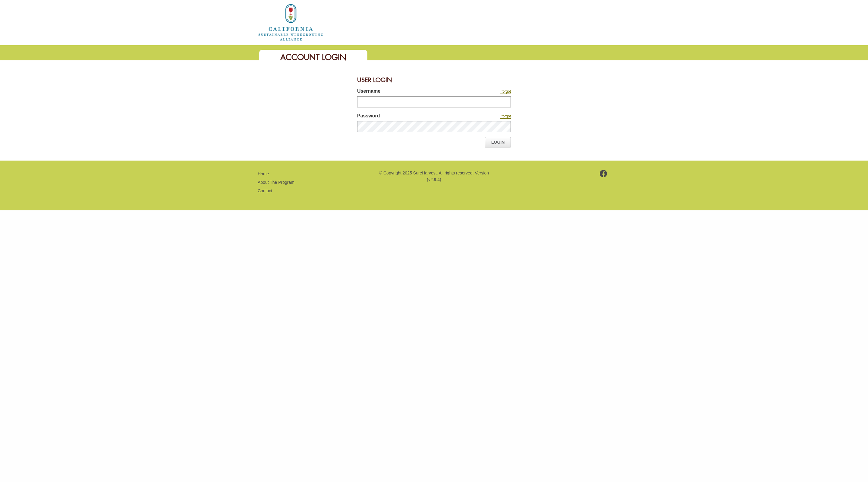 This screenshot has width=868, height=482. What do you see at coordinates (498, 142) in the screenshot?
I see `a: Login` at bounding box center [498, 142].